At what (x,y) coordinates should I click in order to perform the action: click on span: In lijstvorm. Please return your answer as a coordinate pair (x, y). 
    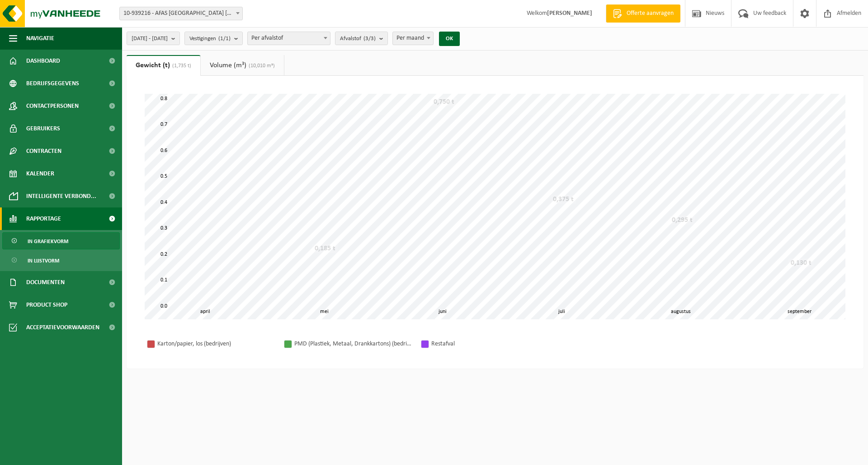
    Looking at the image, I should click on (43, 261).